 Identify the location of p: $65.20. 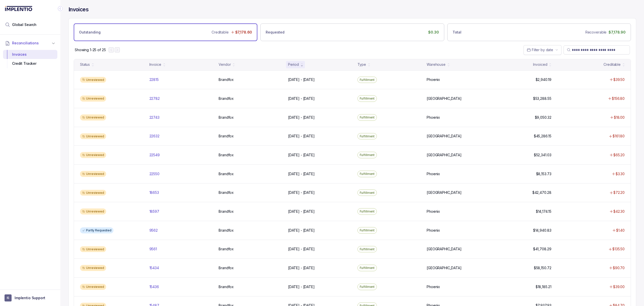
(618, 155).